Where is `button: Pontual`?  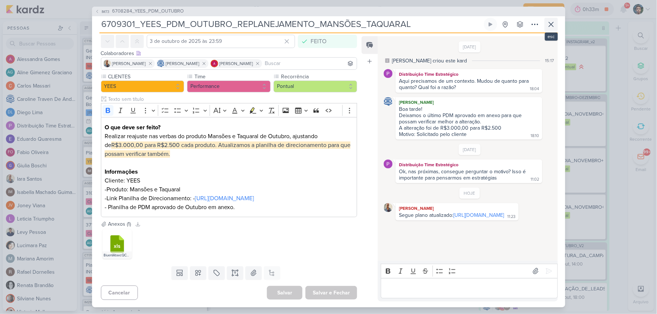 button: Pontual is located at coordinates (315, 87).